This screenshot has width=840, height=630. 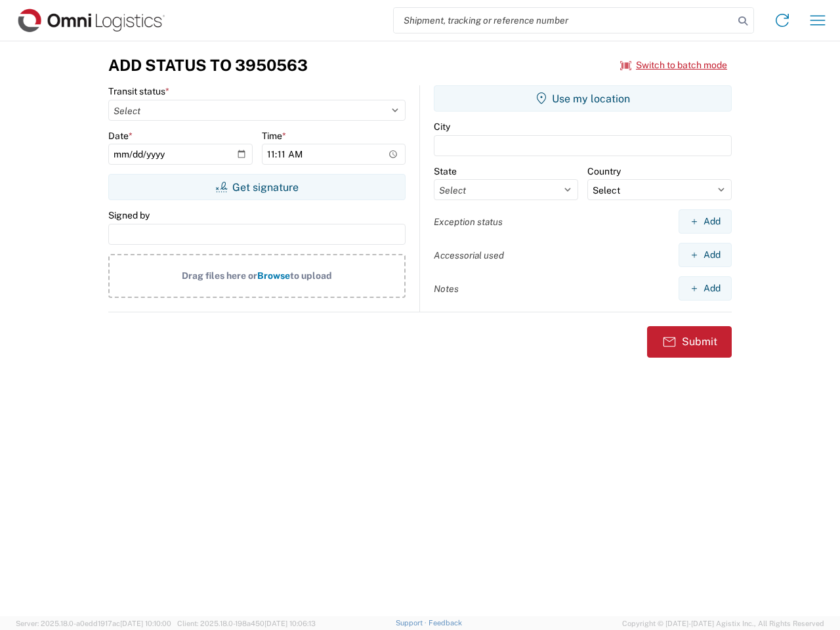 I want to click on h3: Add Status to 3950563, so click(x=208, y=65).